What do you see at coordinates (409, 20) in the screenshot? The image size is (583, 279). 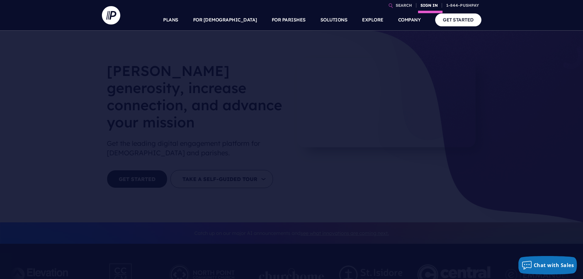 I see `a: COMPANY` at bounding box center [409, 20].